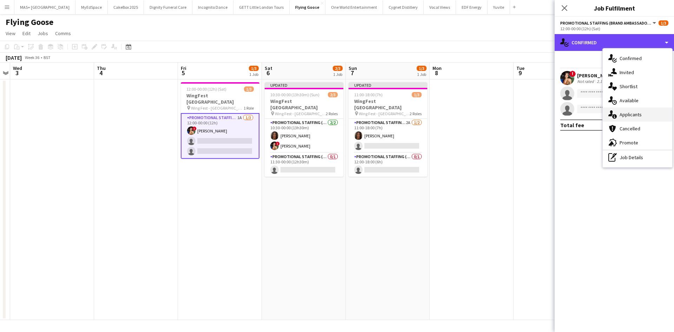  I want to click on span: Sun, so click(353, 68).